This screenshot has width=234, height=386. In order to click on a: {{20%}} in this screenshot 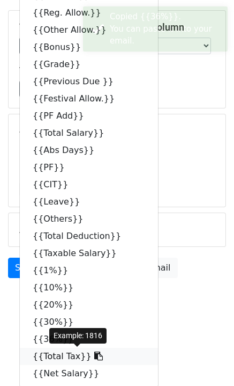, I will do `click(89, 305)`.